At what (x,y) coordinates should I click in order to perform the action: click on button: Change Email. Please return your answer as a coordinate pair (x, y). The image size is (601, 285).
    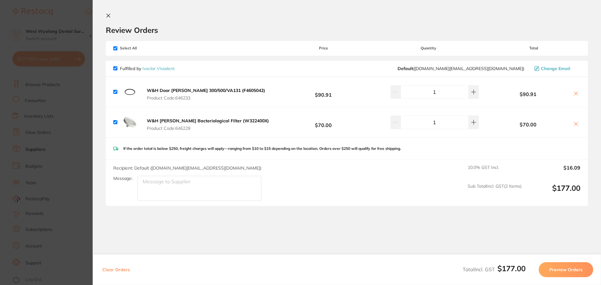
    Looking at the image, I should click on (557, 69).